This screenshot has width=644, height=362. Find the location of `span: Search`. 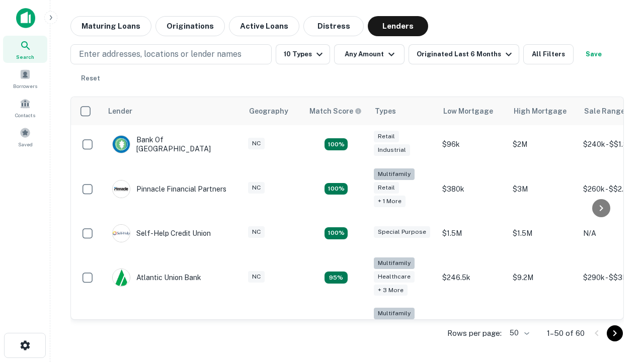

span: Search is located at coordinates (25, 57).